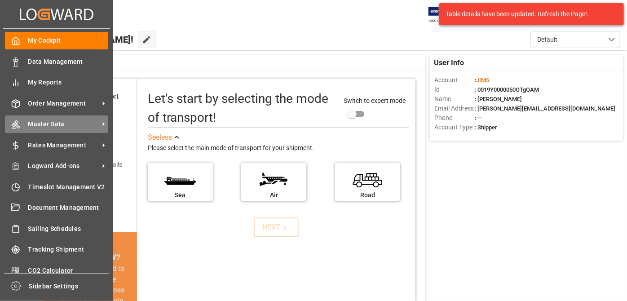  I want to click on div: Table details have been updated. Refresh the Page!., so click(529, 14).